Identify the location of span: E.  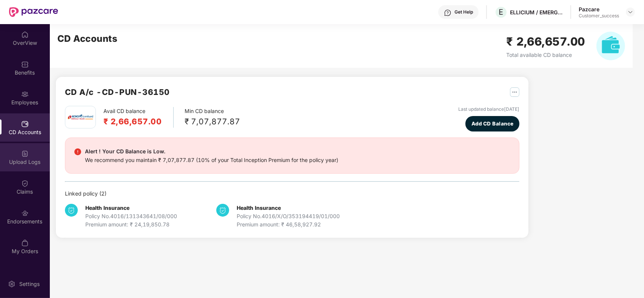
(501, 12).